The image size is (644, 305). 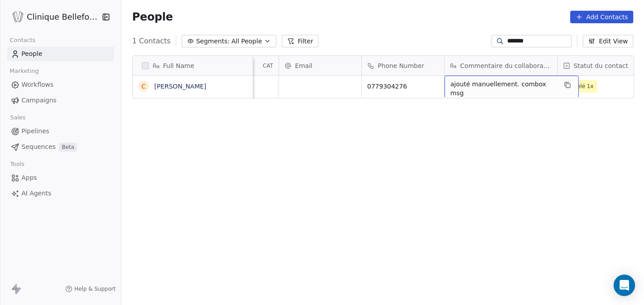 I want to click on span: Appelé 1x, so click(x=580, y=86).